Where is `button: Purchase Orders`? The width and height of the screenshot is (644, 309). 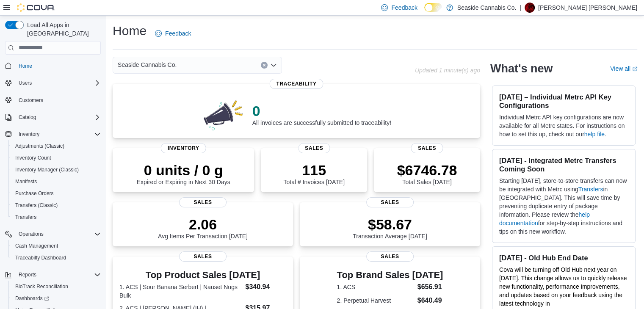 button: Purchase Orders is located at coordinates (56, 193).